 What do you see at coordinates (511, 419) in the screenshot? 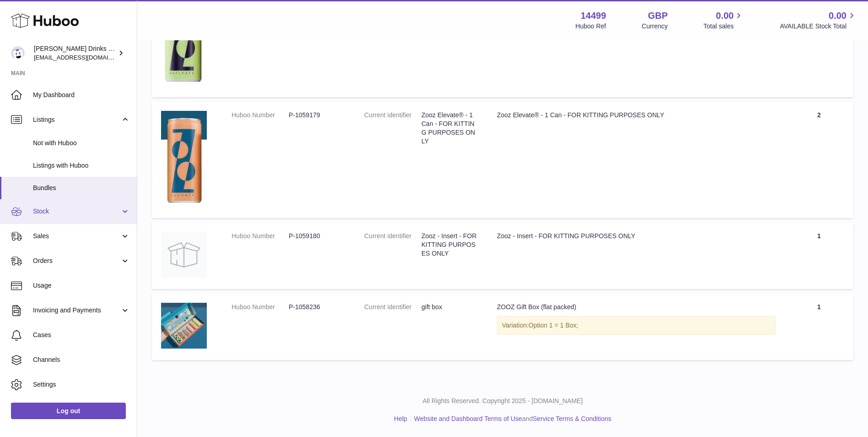
I see `li: and` at bounding box center [511, 419].